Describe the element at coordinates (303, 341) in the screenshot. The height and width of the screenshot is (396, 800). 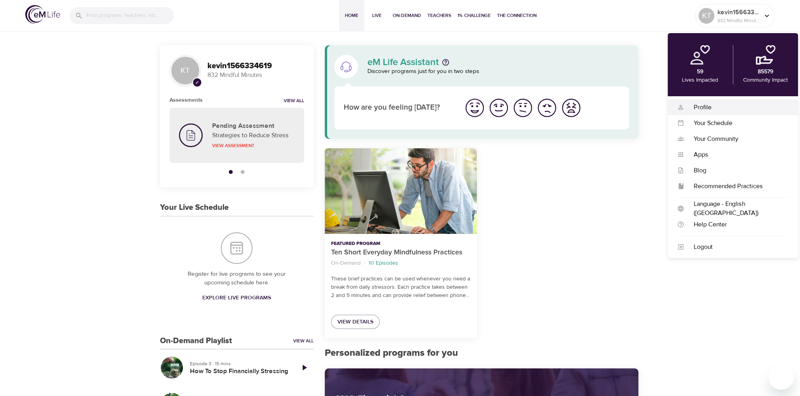
I see `a: View All` at that location.